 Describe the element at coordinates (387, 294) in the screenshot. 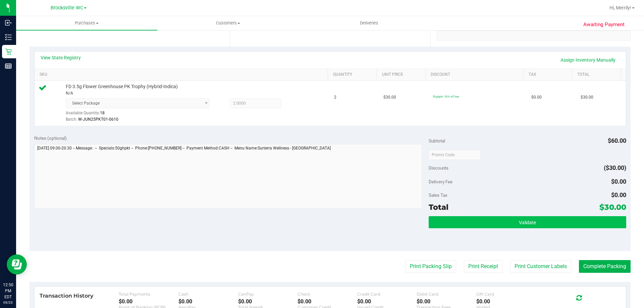

I see `div: Credit Card` at that location.